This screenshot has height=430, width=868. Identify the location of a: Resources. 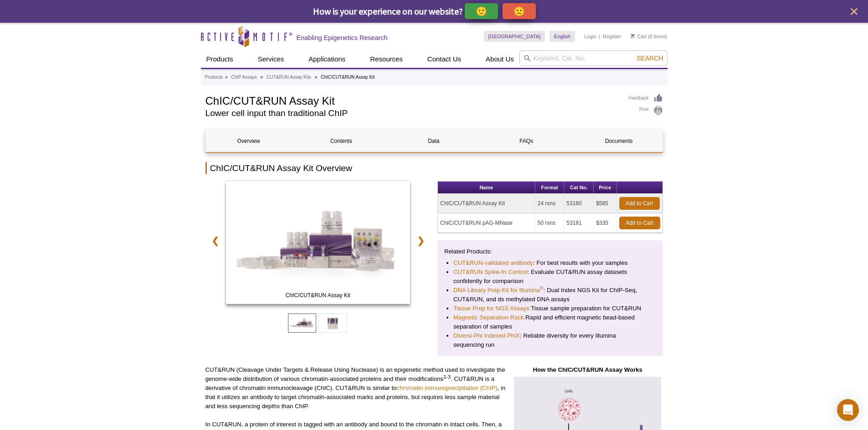
(386, 59).